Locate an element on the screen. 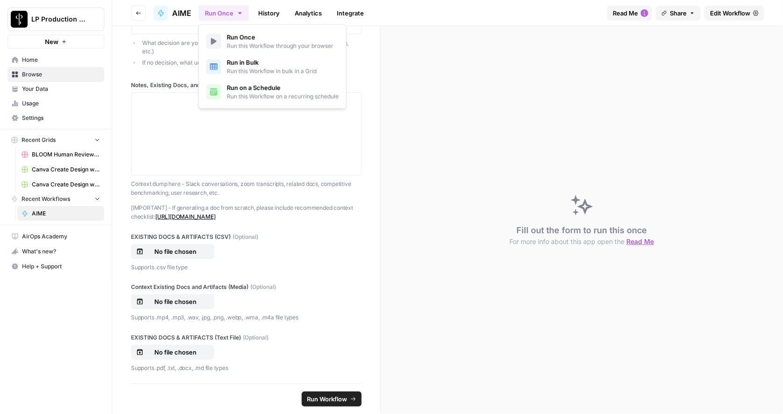  span: Your Data is located at coordinates (61, 89).